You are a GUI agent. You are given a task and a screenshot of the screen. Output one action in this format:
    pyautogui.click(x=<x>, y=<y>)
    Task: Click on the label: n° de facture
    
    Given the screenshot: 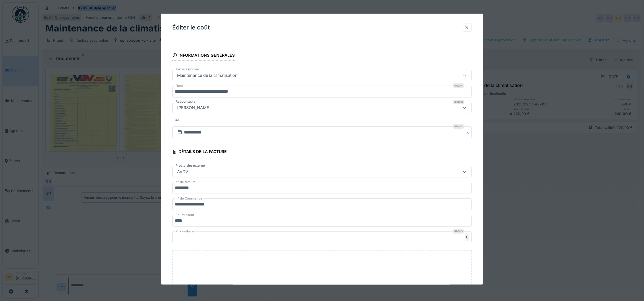 What is the action you would take?
    pyautogui.click(x=186, y=182)
    